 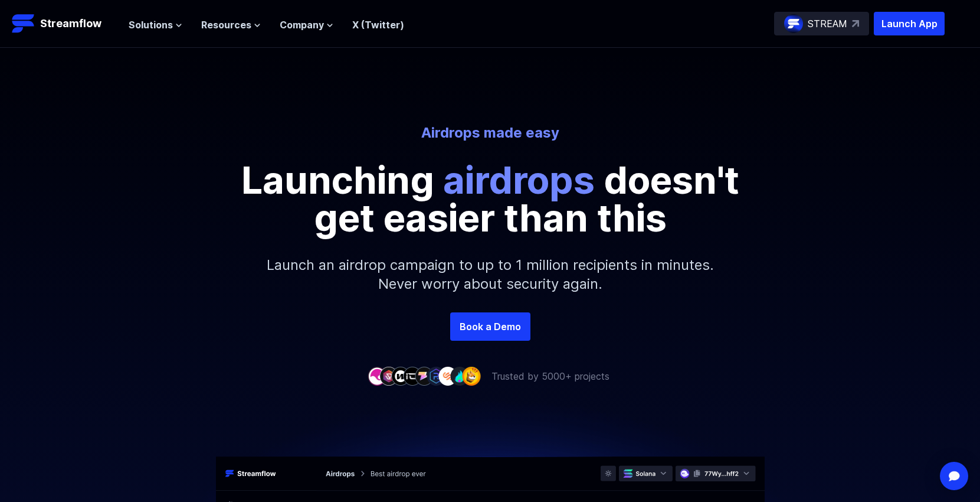 What do you see at coordinates (821, 23) in the screenshot?
I see `a: STREAM` at bounding box center [821, 23].